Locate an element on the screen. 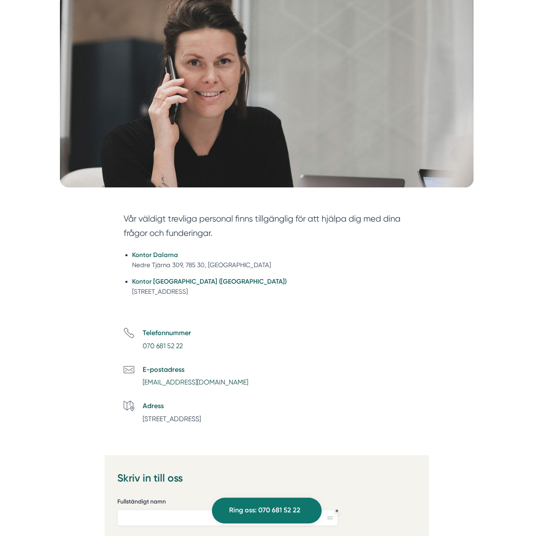 The image size is (533, 536). h5: Telefonnummer is located at coordinates (167, 333).